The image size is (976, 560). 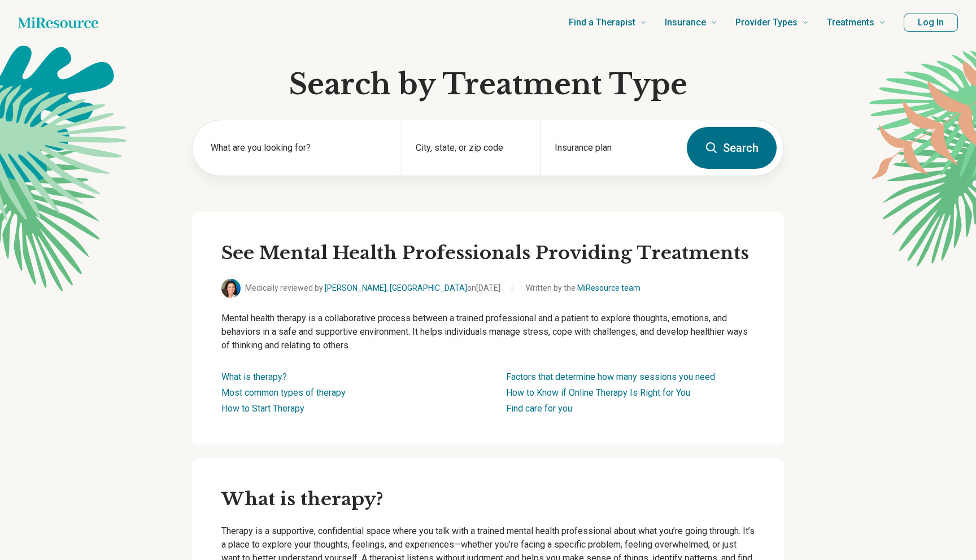 What do you see at coordinates (58, 23) in the screenshot?
I see `a: Home page` at bounding box center [58, 23].